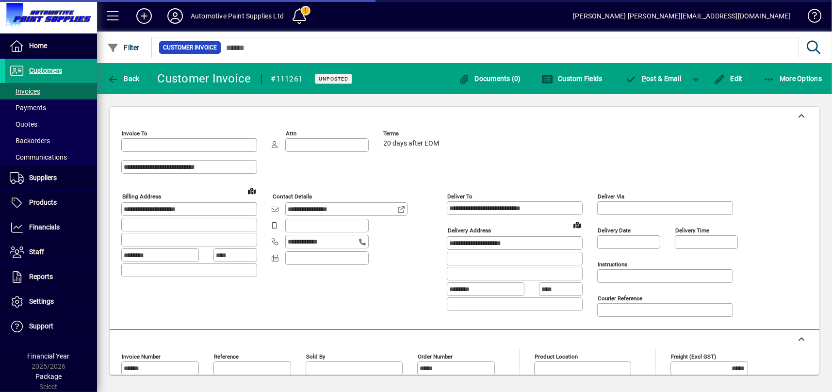  Describe the element at coordinates (51, 157) in the screenshot. I see `a: Communications` at that location.